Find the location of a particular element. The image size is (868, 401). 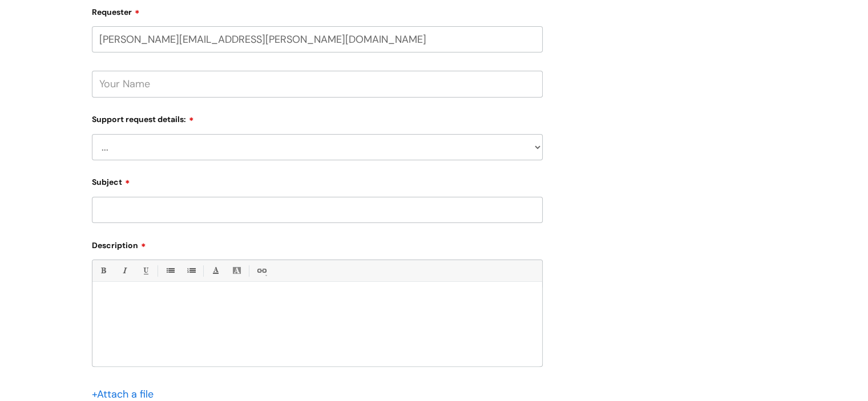

a: Italic (Ctrl-I) is located at coordinates (124, 271).